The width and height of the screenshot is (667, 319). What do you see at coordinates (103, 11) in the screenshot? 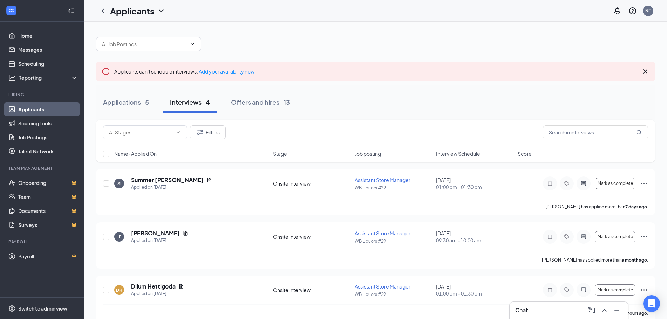
I see `a: ChevronLeft` at bounding box center [103, 11].